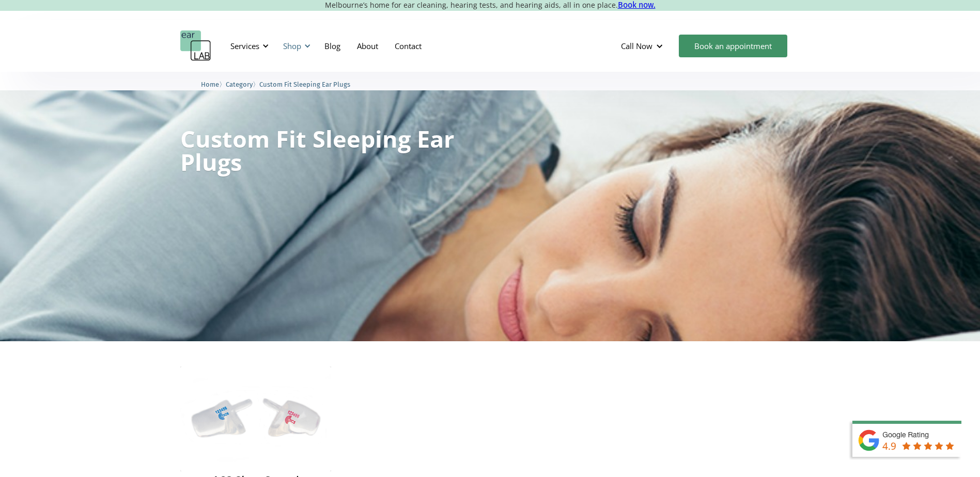  Describe the element at coordinates (408, 46) in the screenshot. I see `a: Contact` at that location.